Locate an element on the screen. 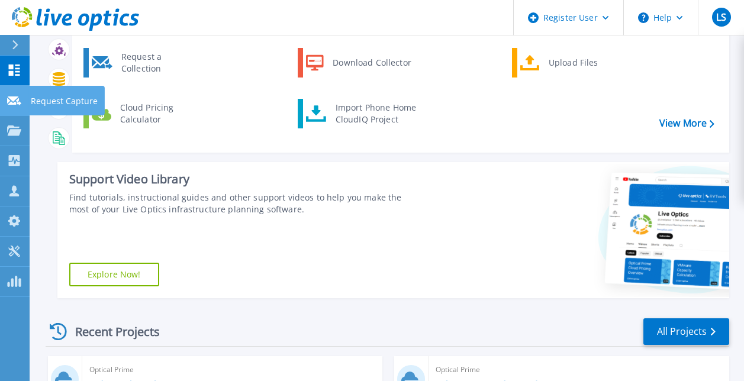 The image size is (744, 381). a: View More is located at coordinates (687, 123).